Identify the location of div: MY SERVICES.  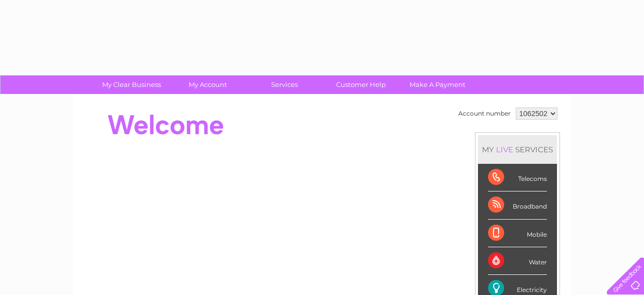
(517, 149).